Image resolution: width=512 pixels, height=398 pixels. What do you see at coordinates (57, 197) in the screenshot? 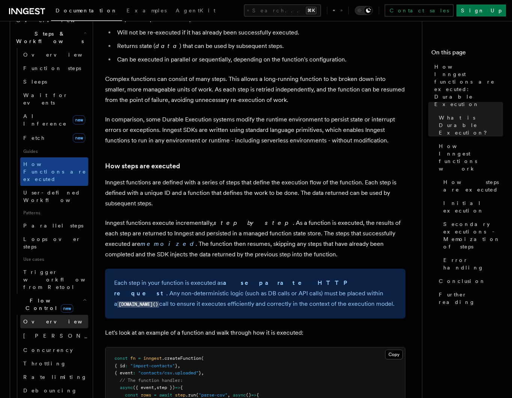
I see `span: User-defined Workflows` at bounding box center [57, 197].